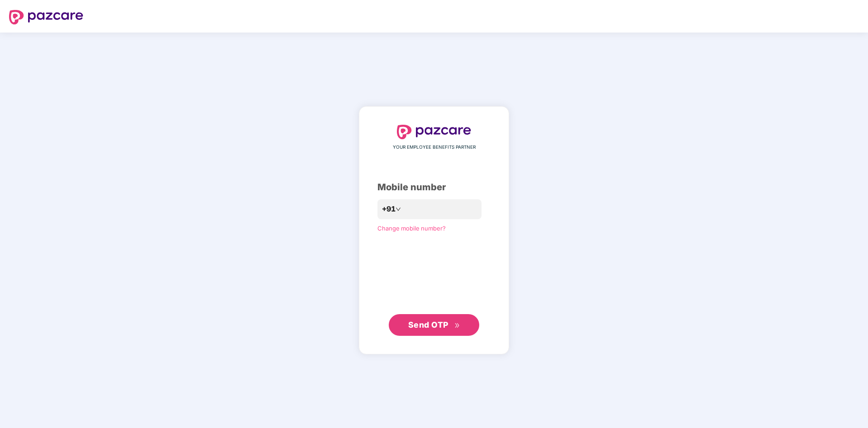  I want to click on a: Change mobile number?, so click(411, 228).